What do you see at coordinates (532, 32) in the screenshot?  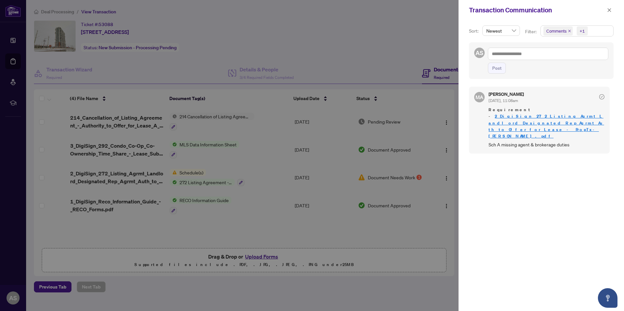 I see `p: Filter:` at bounding box center [532, 32].